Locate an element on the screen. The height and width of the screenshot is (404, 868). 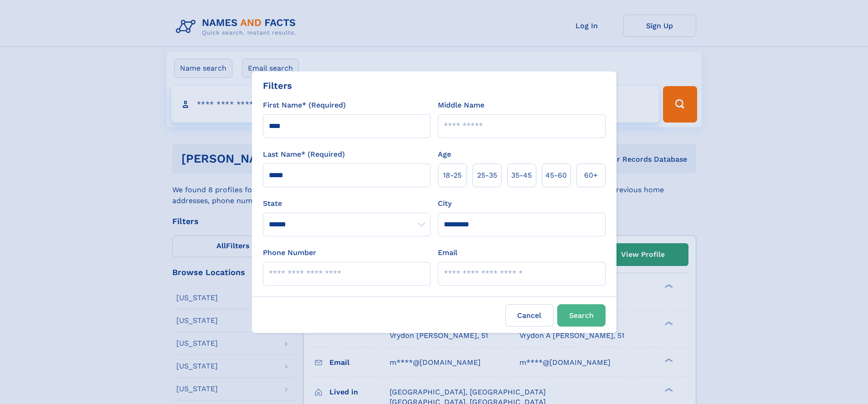
label: City is located at coordinates (445, 203).